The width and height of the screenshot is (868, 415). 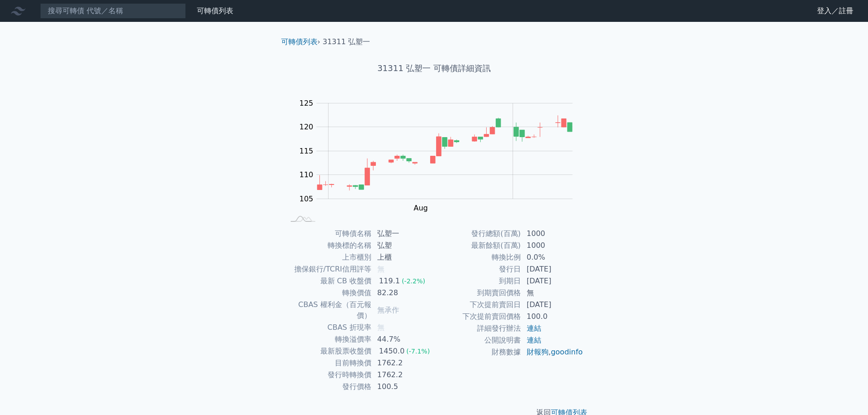 I want to click on span: 無承作, so click(x=388, y=310).